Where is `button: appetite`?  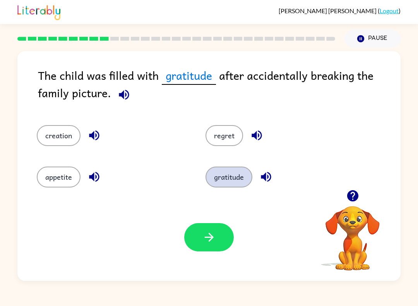
button: appetite is located at coordinates (58, 177).